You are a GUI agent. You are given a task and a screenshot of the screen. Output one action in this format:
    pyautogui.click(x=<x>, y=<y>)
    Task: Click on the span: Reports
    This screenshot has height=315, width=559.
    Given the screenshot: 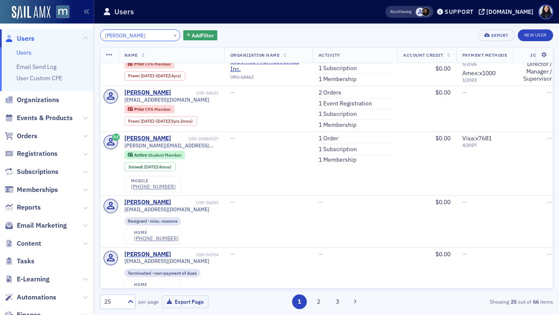 What is the action you would take?
    pyautogui.click(x=29, y=207)
    